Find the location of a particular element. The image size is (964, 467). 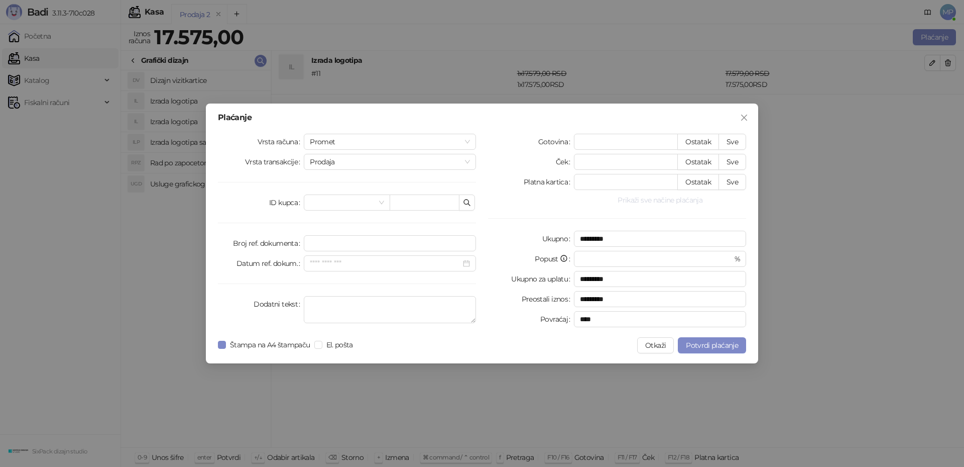

label: Popust is located at coordinates (554, 259).